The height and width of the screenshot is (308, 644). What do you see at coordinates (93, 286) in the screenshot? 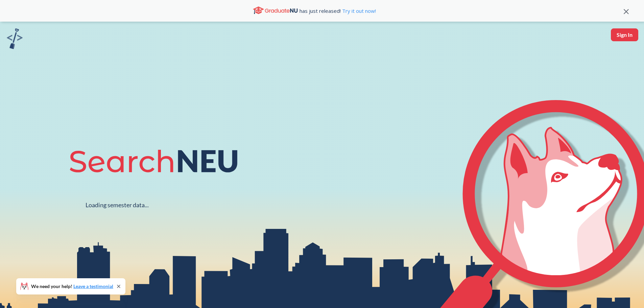
I see `a: Leave a testimonial` at bounding box center [93, 286].